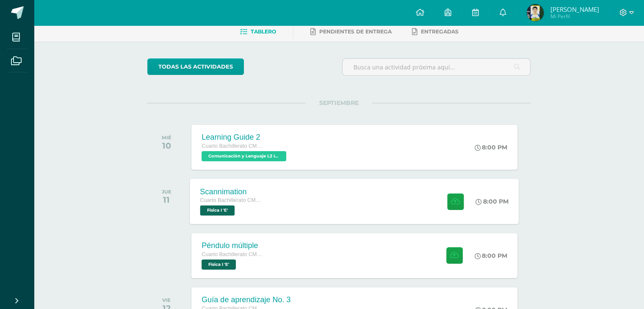 The height and width of the screenshot is (309, 644). What do you see at coordinates (535, 13) in the screenshot?
I see `img: b81d76627efbc39546ad2b02ffd2af7b.png` at bounding box center [535, 13].